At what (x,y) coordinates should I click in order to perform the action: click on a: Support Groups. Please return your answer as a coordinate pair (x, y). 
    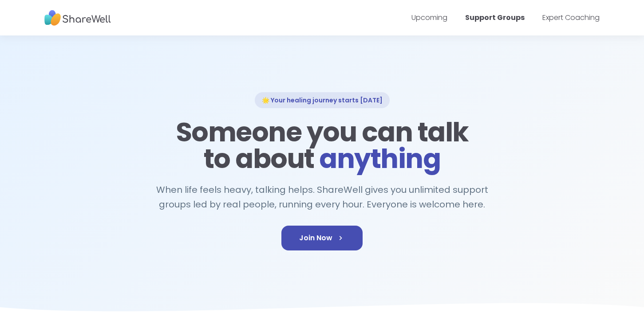
    Looking at the image, I should click on (494, 17).